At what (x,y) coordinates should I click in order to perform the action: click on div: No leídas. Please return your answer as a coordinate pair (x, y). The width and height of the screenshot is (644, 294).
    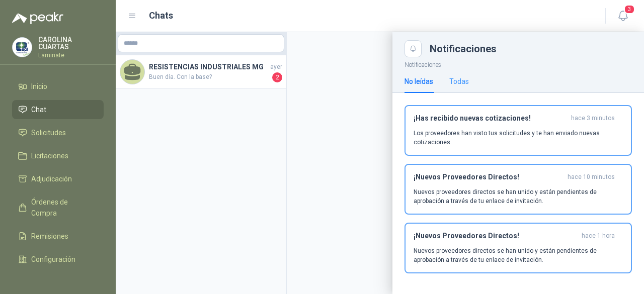
    Looking at the image, I should click on (418, 82).